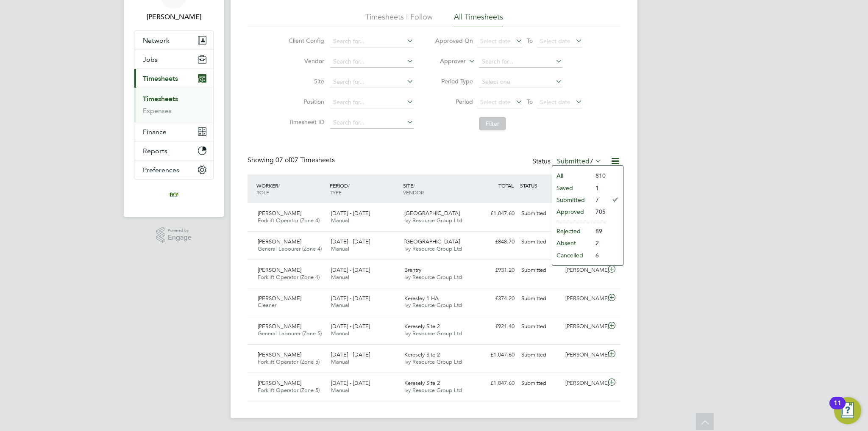 The image size is (868, 431). I want to click on span: 07 Timesheets, so click(305, 160).